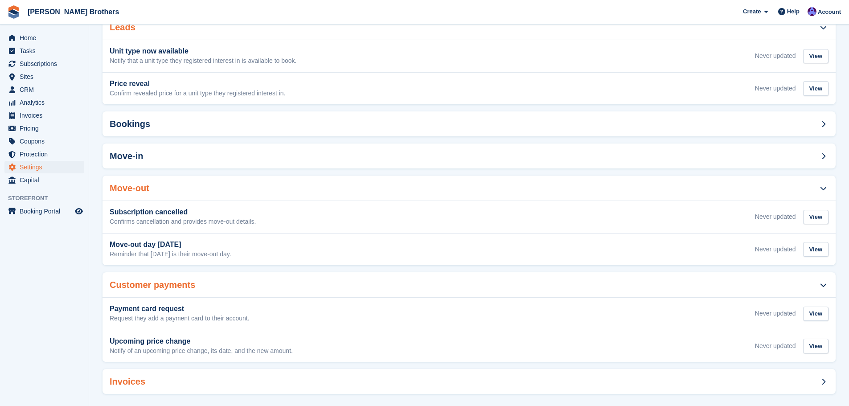 This screenshot has height=406, width=849. Describe the element at coordinates (183, 222) in the screenshot. I see `p: Confirms cancellation and provides move-out details.` at that location.